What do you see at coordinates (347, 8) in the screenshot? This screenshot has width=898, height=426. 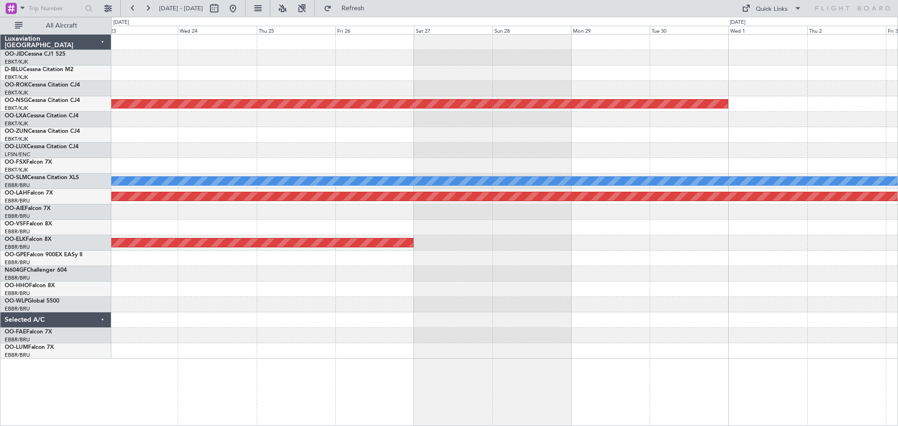 I see `button: Refresh` at bounding box center [347, 8].